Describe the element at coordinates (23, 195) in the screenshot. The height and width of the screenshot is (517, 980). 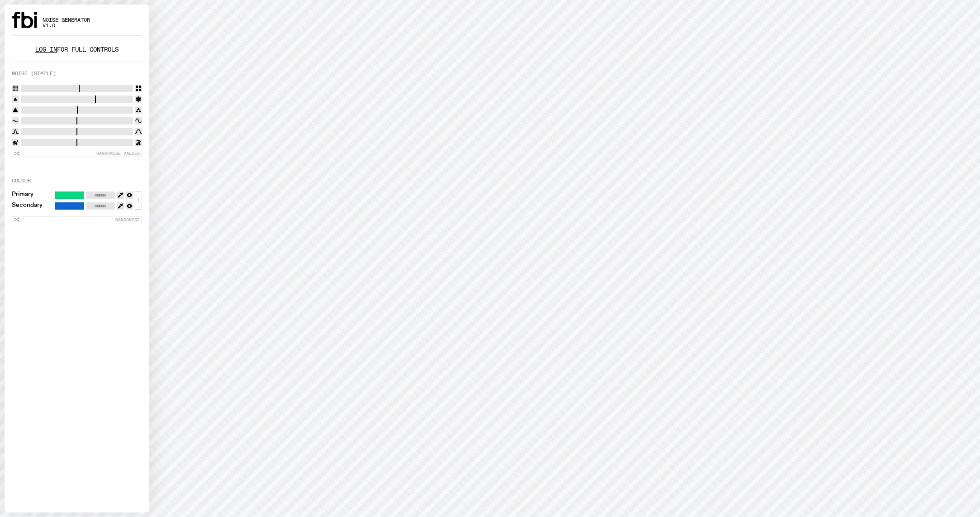
I see `label: Primary` at that location.